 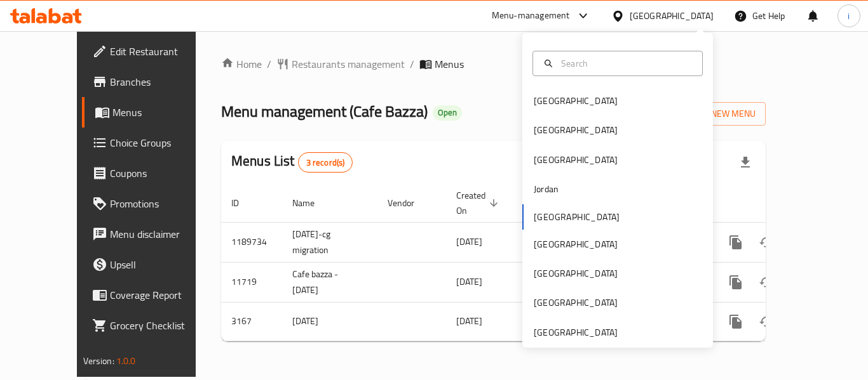 I want to click on a: Promotions, so click(x=152, y=204).